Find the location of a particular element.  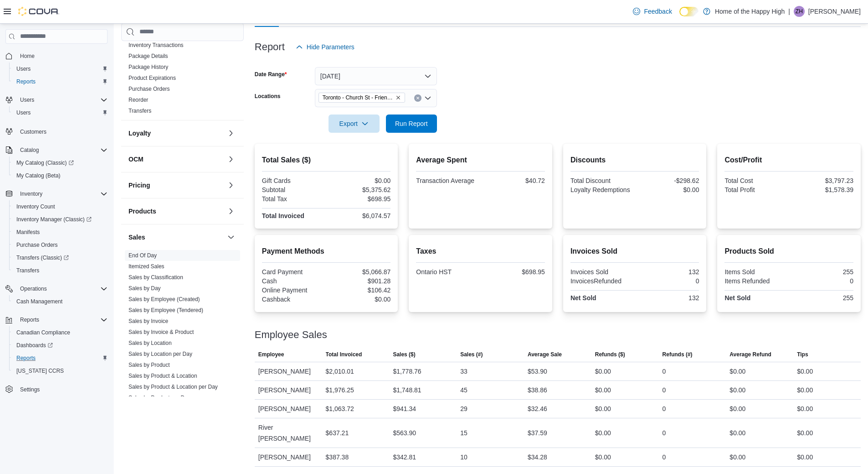

span: Inventory is located at coordinates (31, 194).